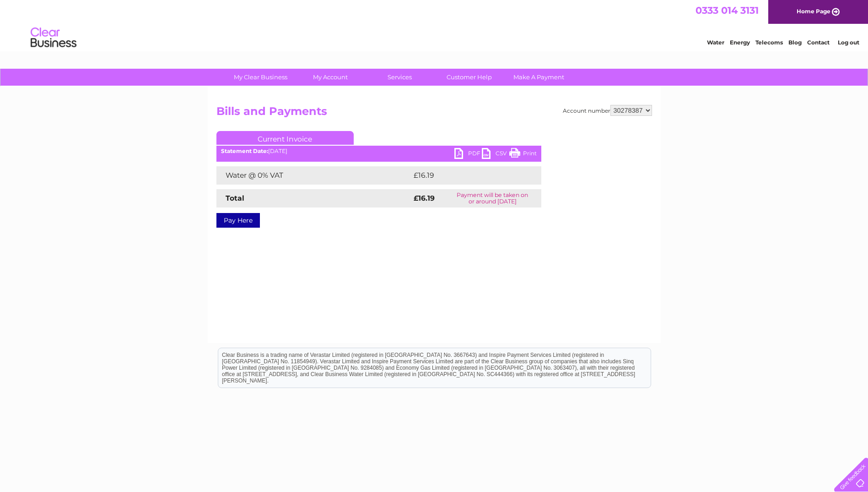  I want to click on a: Customer Help, so click(469, 77).